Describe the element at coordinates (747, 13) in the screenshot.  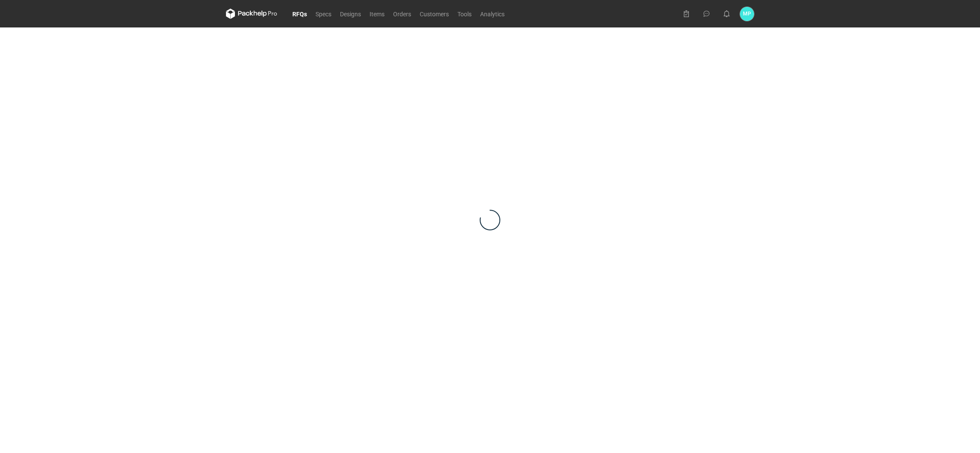
I see `div: Martyna Paroń` at that location.